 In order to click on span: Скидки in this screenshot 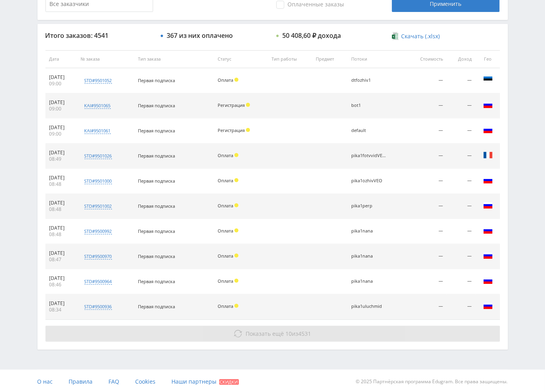, I will do `click(228, 382)`.